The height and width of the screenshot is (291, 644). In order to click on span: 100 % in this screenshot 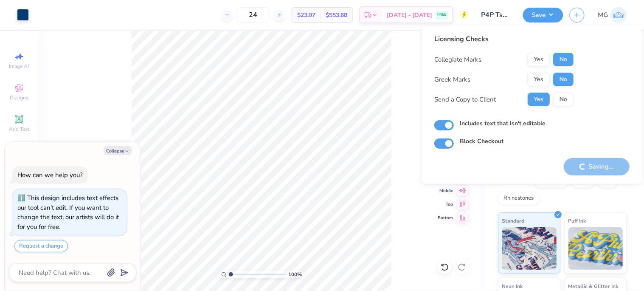, I will do `click(295, 275)`.